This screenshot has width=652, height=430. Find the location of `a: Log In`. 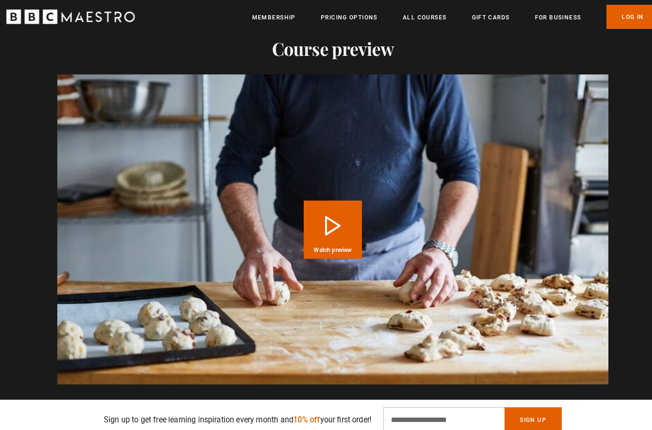

a: Log In is located at coordinates (619, 17).